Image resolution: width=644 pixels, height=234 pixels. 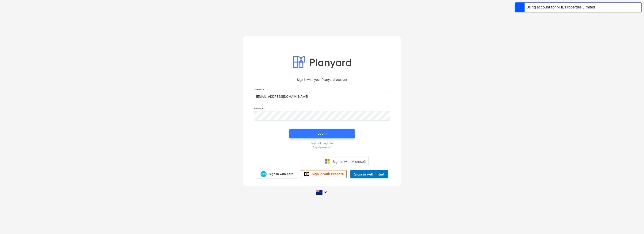 What do you see at coordinates (322, 109) in the screenshot?
I see `p: Password` at bounding box center [322, 109].